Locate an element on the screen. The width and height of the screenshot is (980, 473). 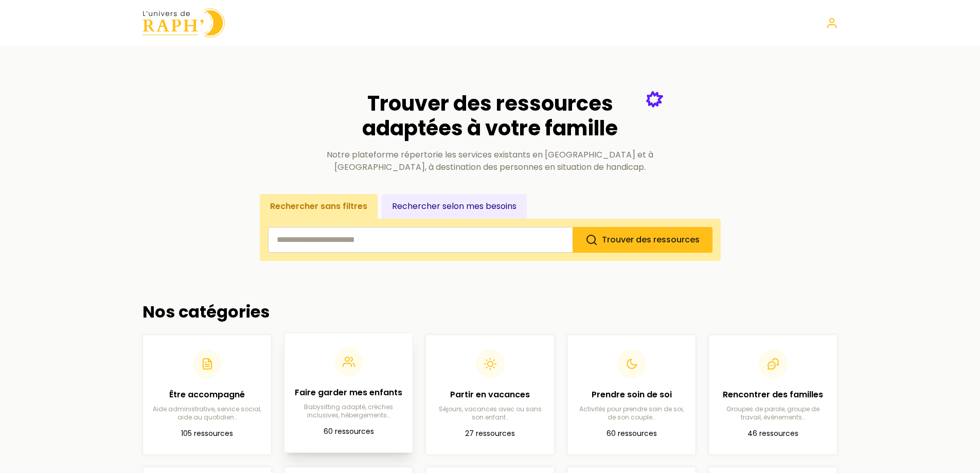
a: Se connecter is located at coordinates (832, 23).